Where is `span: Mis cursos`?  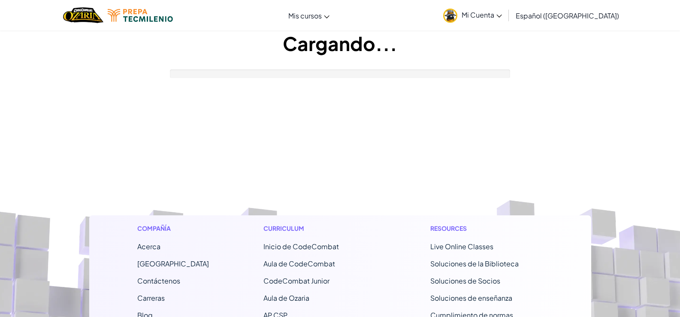 span: Mis cursos is located at coordinates (305, 15).